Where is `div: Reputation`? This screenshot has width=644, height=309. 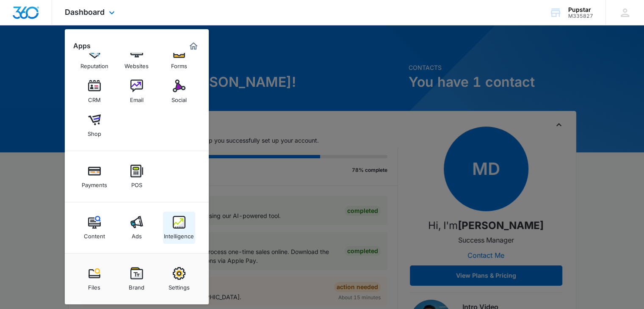
div: Reputation is located at coordinates (94, 64).